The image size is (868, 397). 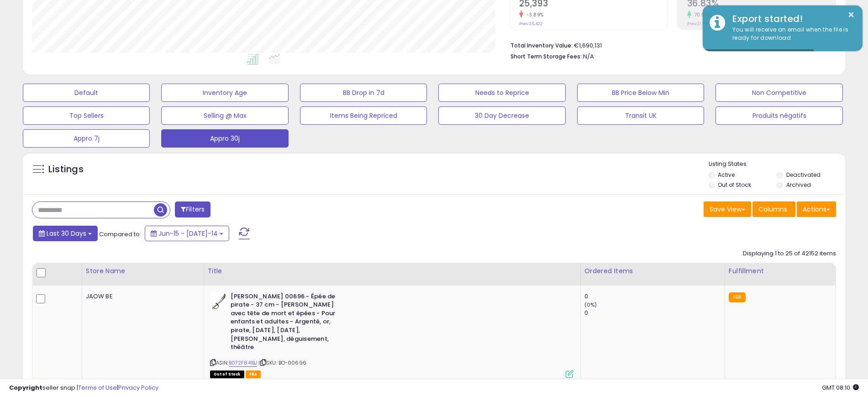 I want to click on div: JAOW BE, so click(x=141, y=297).